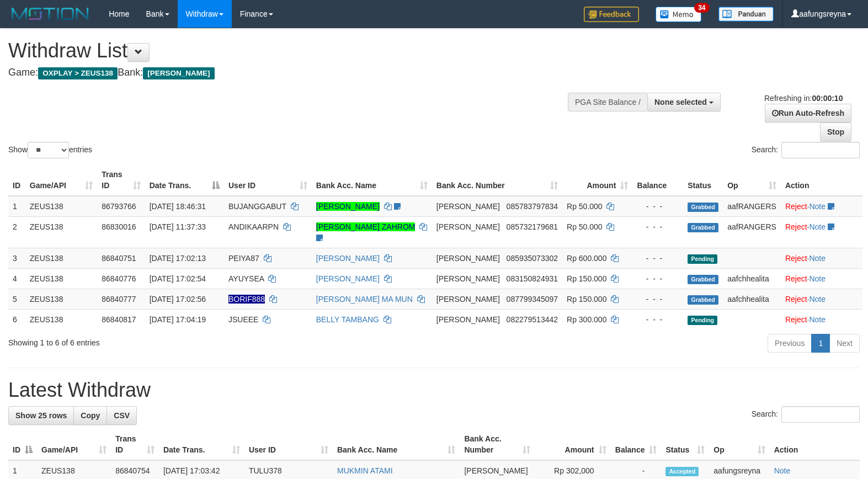 The image size is (868, 479). What do you see at coordinates (790, 343) in the screenshot?
I see `a: Previous` at bounding box center [790, 343].